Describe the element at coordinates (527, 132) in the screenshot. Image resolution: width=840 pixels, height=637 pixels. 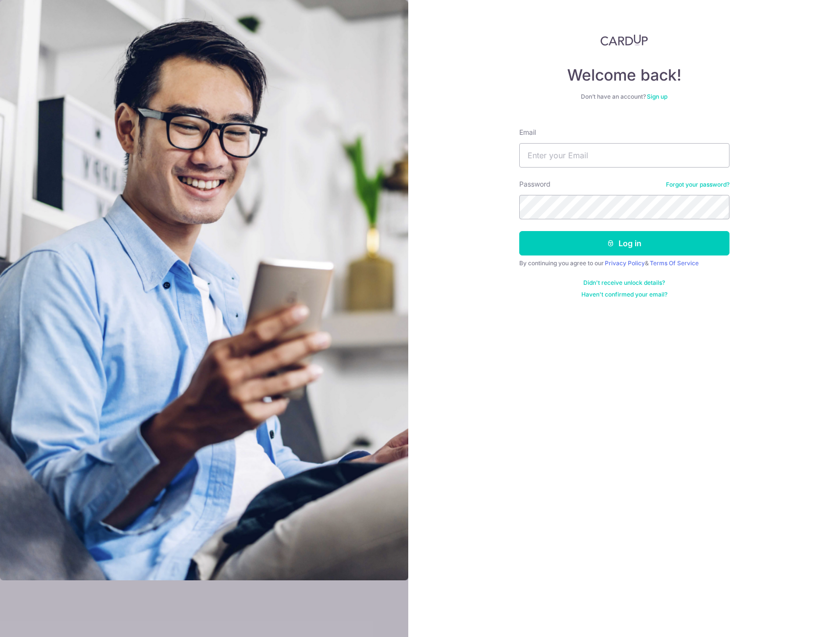
I see `label: Email` at that location.